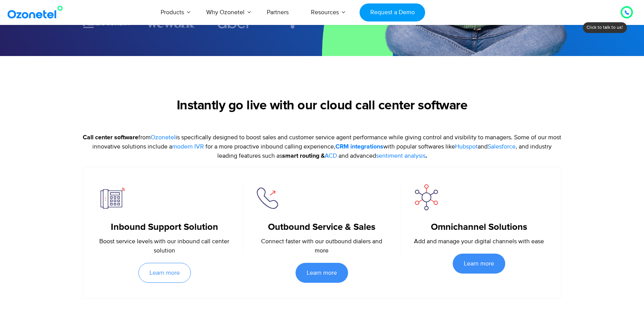 This screenshot has height=320, width=644. What do you see at coordinates (322, 147) in the screenshot?
I see `p: from is specifically designed to boost sales and customer service agent performance while giving ...` at bounding box center [322, 147].